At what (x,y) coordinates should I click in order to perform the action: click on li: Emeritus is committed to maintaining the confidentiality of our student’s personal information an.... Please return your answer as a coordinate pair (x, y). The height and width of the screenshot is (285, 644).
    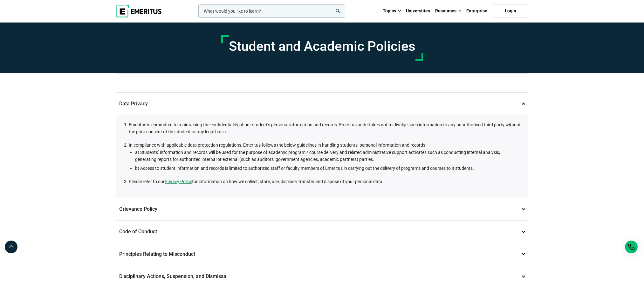
    Looking at the image, I should click on (325, 128).